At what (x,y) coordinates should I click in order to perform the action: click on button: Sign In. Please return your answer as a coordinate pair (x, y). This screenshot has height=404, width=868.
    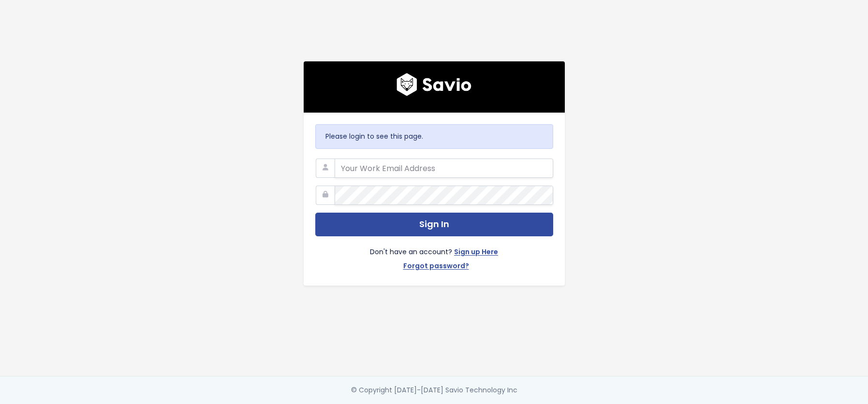
    Looking at the image, I should click on (434, 224).